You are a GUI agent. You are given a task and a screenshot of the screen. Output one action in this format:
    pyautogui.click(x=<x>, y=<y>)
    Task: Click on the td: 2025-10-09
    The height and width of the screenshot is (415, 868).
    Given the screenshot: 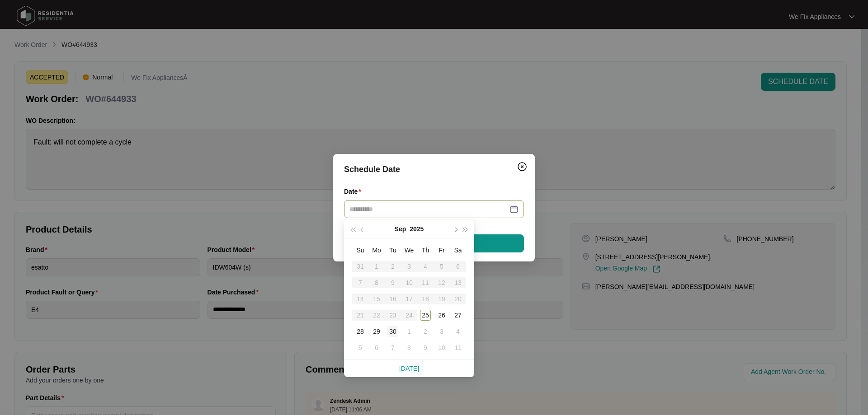 What is the action you would take?
    pyautogui.click(x=425, y=348)
    